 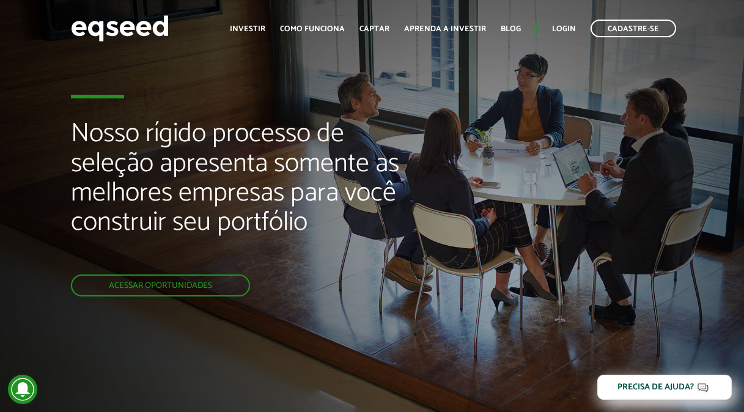 I want to click on a: Login, so click(x=564, y=29).